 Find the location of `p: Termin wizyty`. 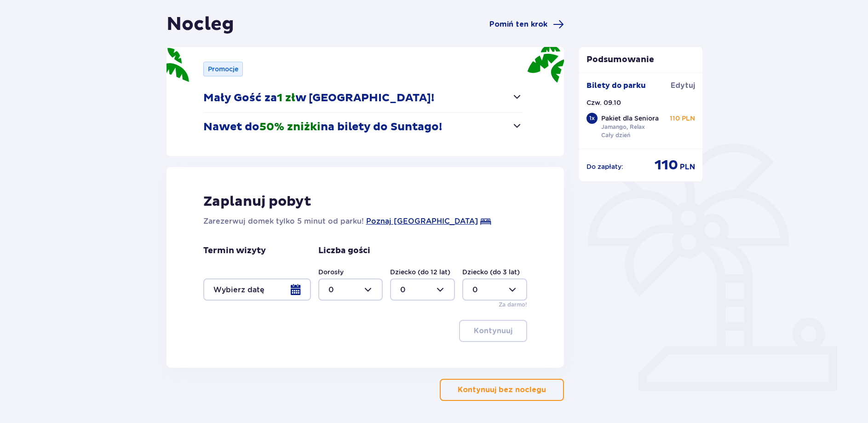

p: Termin wizyty is located at coordinates (235, 251).